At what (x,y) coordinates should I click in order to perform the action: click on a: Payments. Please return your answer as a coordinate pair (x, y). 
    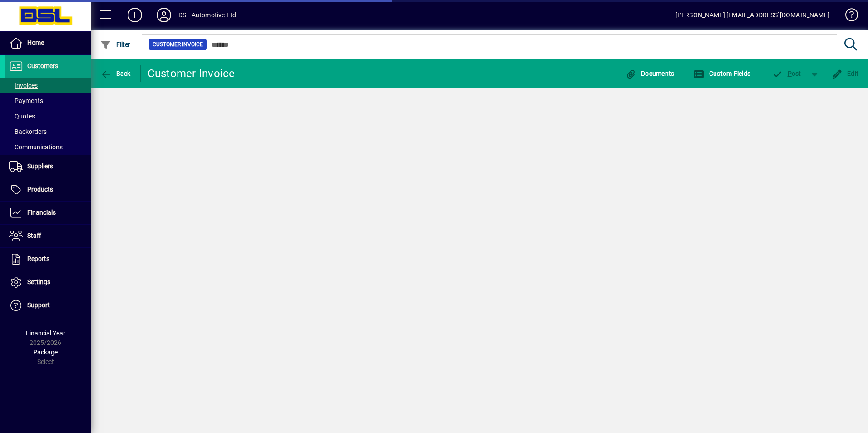
    Looking at the image, I should click on (47, 101).